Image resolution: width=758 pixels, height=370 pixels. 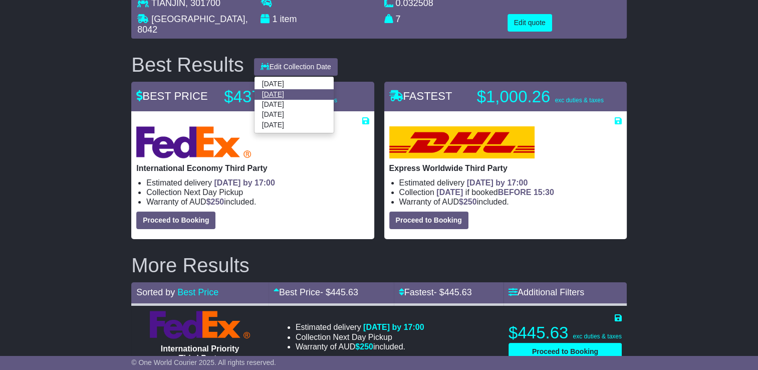 What do you see at coordinates (379, 265) in the screenshot?
I see `h2: More Results` at bounding box center [379, 265].